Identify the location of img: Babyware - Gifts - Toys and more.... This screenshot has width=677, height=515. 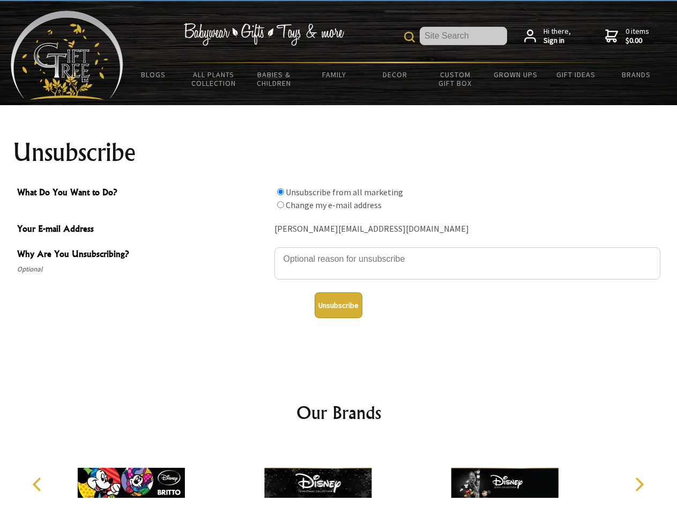
(67, 55).